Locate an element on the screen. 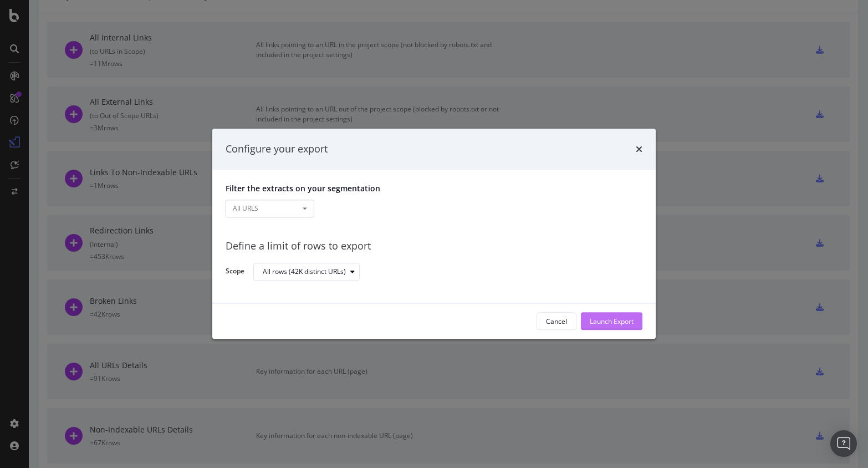 Image resolution: width=868 pixels, height=468 pixels. div: Launch Export is located at coordinates (611, 321).